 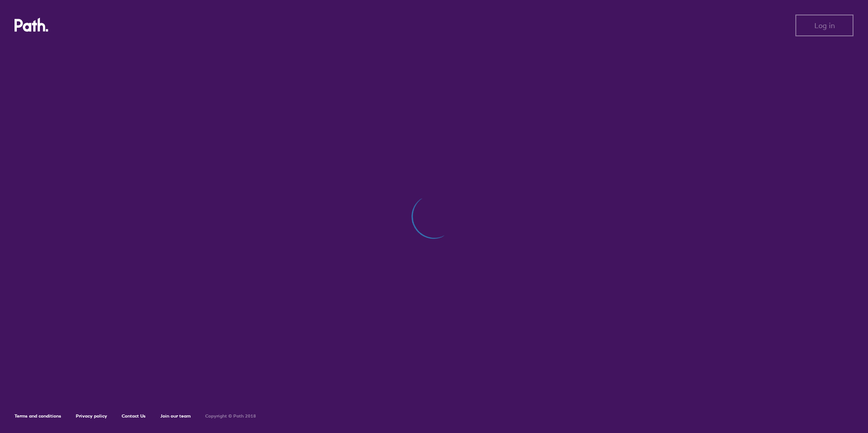 What do you see at coordinates (825, 25) in the screenshot?
I see `span: Log in` at bounding box center [825, 25].